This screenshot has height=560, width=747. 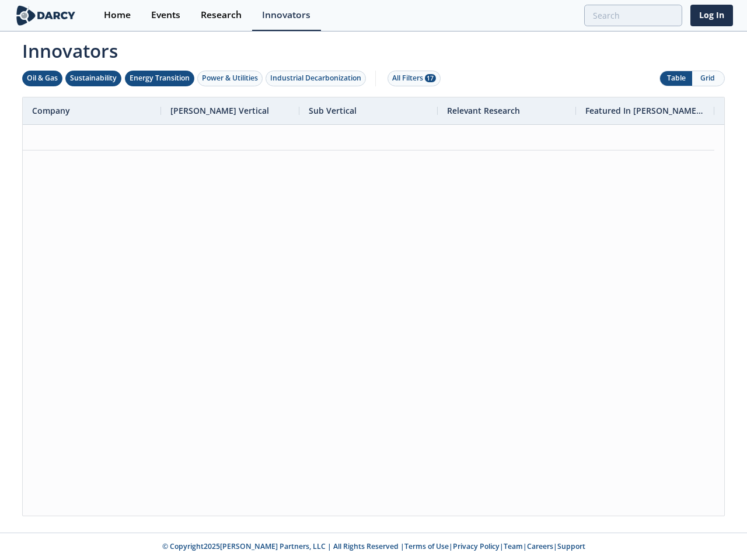 What do you see at coordinates (711, 15) in the screenshot?
I see `a: Log In` at bounding box center [711, 15].